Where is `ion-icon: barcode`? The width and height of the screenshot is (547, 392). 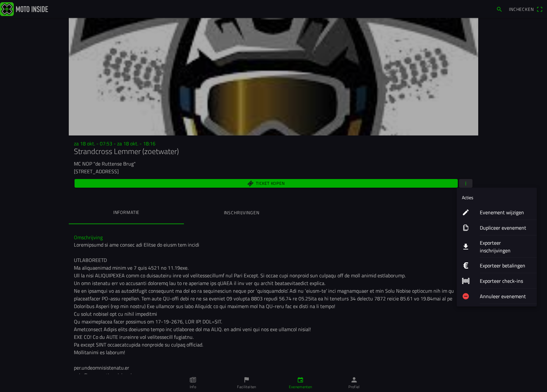
ion-icon: barcode is located at coordinates (466, 281).